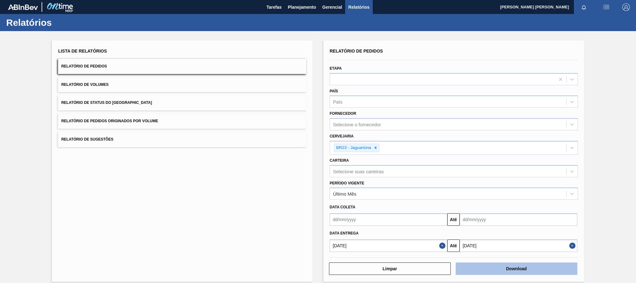 Image resolution: width=636 pixels, height=283 pixels. I want to click on span: Relatório de Sugestões, so click(87, 139).